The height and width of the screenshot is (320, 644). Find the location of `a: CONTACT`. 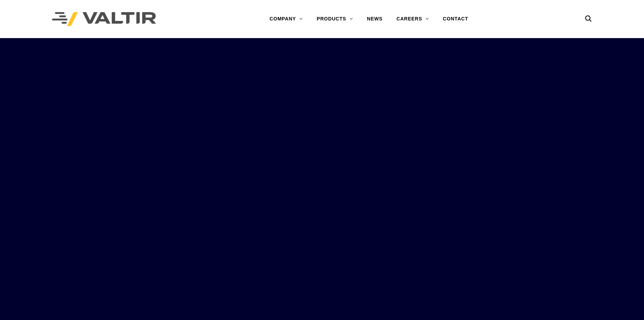

a: CONTACT is located at coordinates (455, 19).